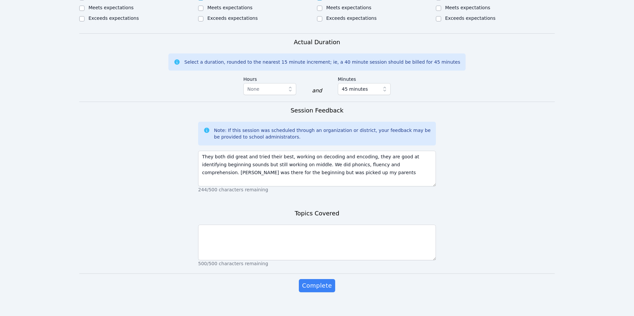 The width and height of the screenshot is (634, 316). What do you see at coordinates (317, 286) in the screenshot?
I see `button: Complete` at bounding box center [317, 286].